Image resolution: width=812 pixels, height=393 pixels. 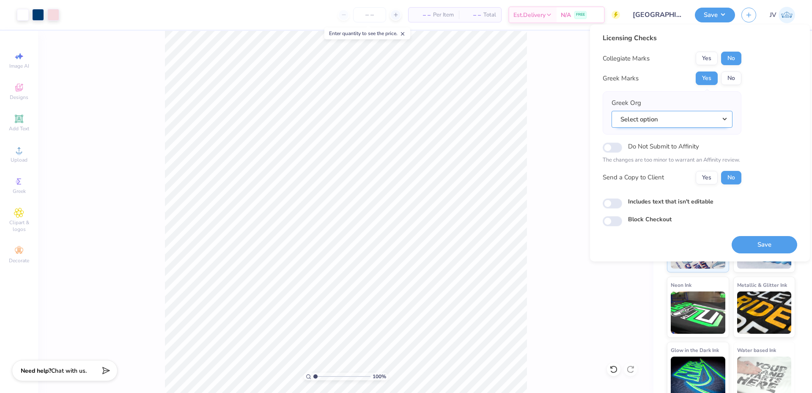 What do you see at coordinates (367, 33) in the screenshot?
I see `div: Enter quantity to see the price.` at bounding box center [367, 33].